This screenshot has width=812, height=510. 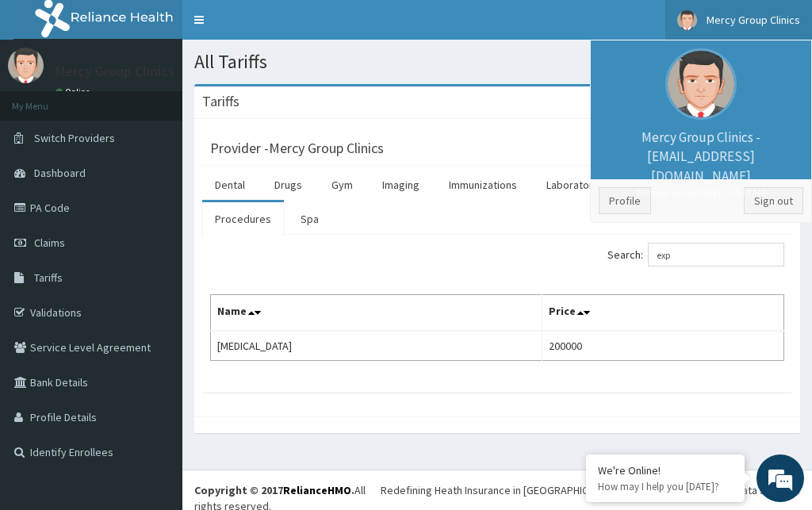 I want to click on a: Imaging, so click(x=401, y=185).